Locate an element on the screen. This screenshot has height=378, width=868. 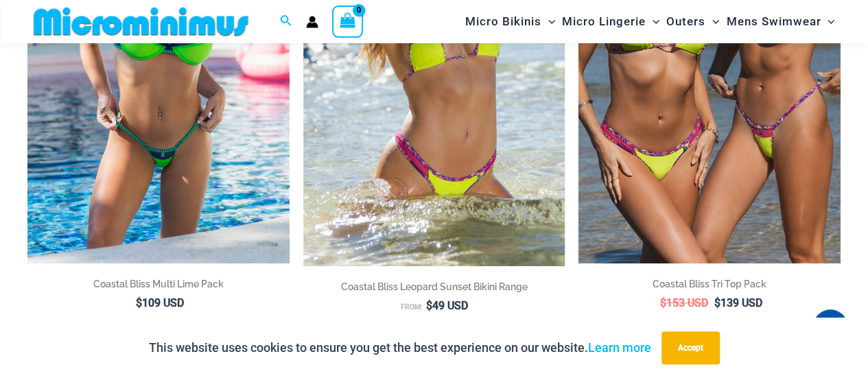
nav: Site Navigation is located at coordinates (649, 21).